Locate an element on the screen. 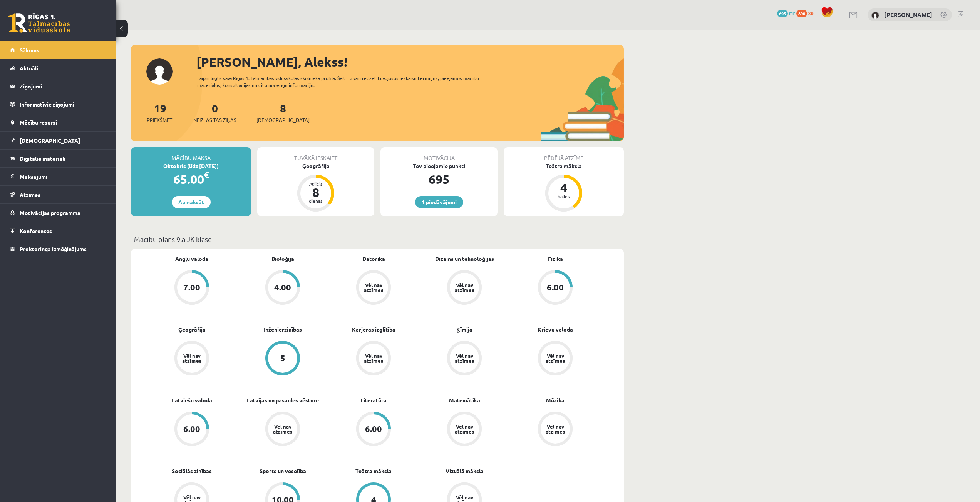 The height and width of the screenshot is (502, 980). a: Digitālie materiāli is located at coordinates (58, 158).